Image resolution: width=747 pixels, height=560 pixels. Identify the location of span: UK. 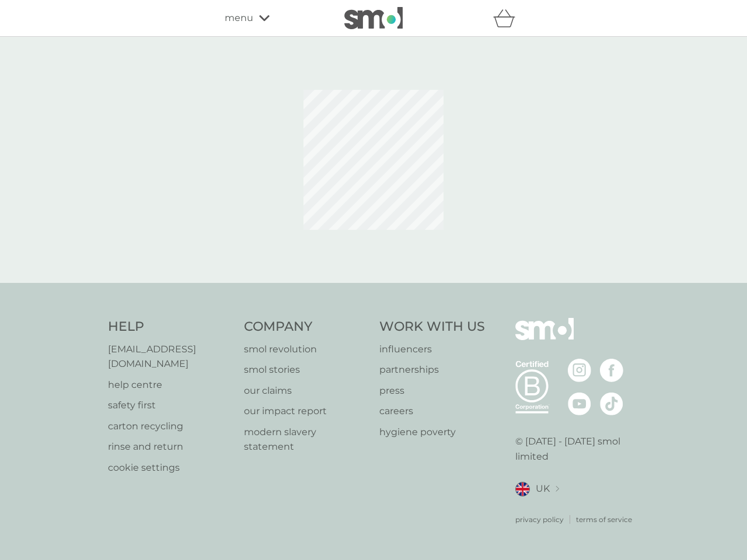
(543, 489).